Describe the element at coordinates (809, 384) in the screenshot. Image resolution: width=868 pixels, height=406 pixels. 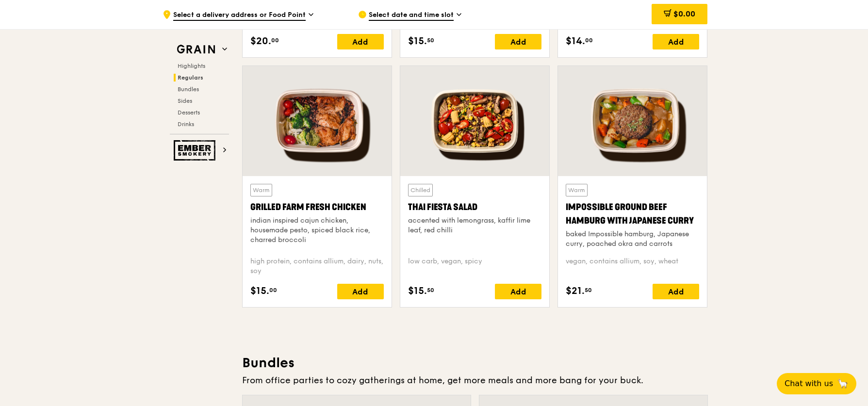
I see `span: Chat with us` at that location.